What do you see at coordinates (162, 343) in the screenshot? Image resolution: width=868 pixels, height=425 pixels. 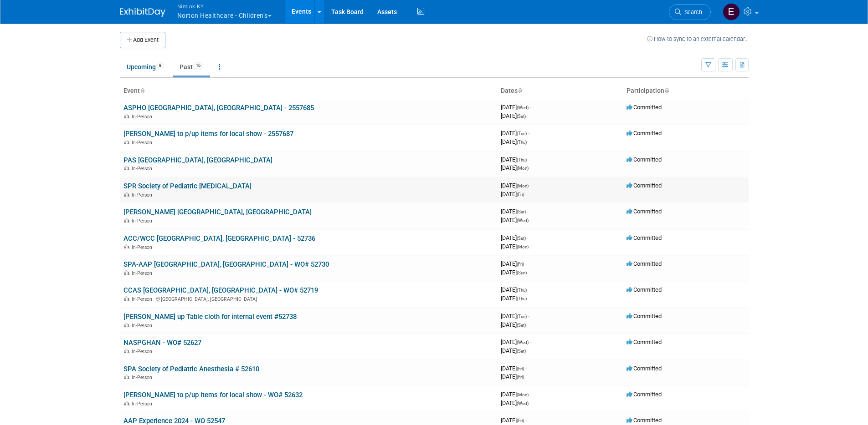 I see `a: NASPGHAN - WO# 52627` at bounding box center [162, 343].